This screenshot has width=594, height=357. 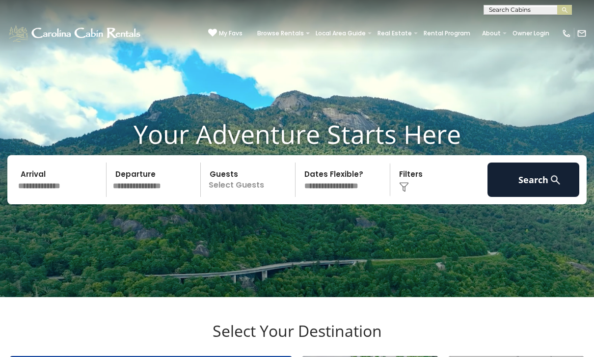 I want to click on a: Local Area Guide, so click(x=341, y=33).